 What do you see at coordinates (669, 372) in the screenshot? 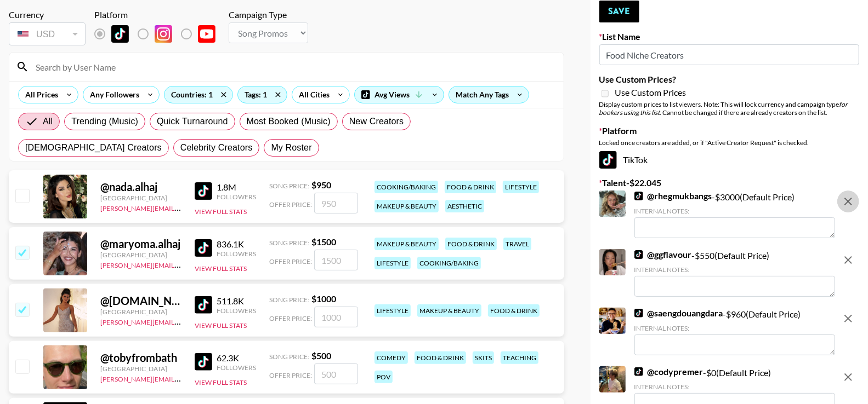
I see `a: @codypremer` at bounding box center [669, 372].